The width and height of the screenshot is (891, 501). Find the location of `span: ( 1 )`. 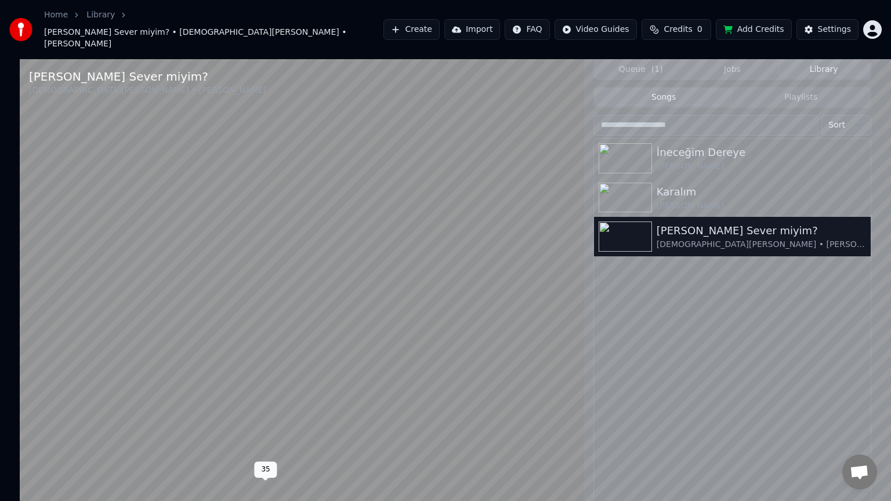

span: ( 1 ) is located at coordinates (658, 70).